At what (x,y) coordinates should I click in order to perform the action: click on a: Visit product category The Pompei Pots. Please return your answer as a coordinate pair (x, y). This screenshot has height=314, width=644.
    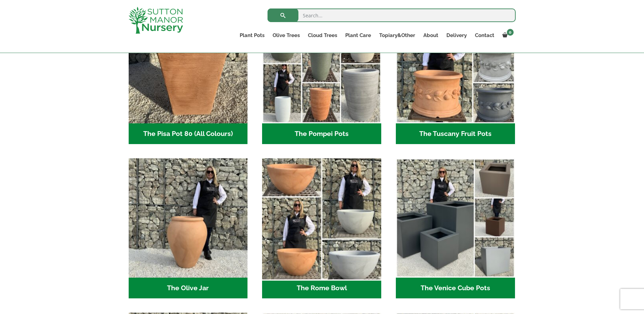
    Looking at the image, I should click on (321, 74).